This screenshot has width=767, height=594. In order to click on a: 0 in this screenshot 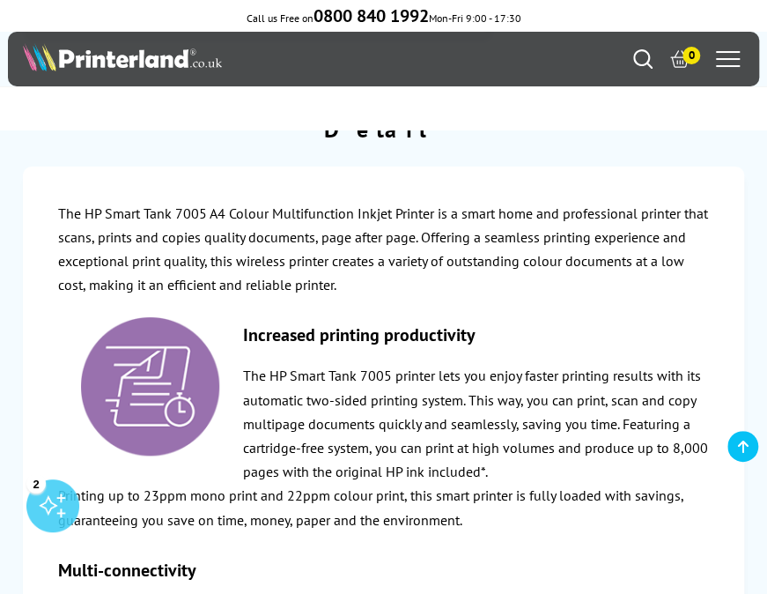, I will do `click(680, 59)`.